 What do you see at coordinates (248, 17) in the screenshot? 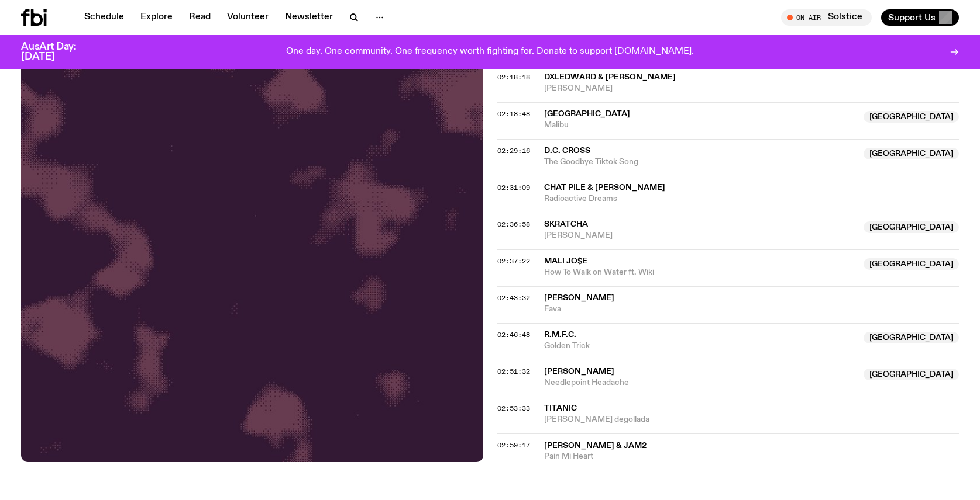
I see `a: Volunteer` at bounding box center [248, 17].